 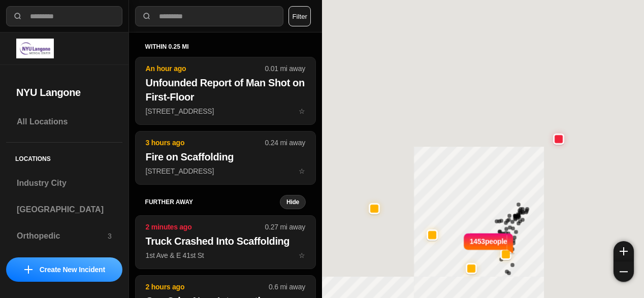 I want to click on small: Hide, so click(x=292, y=202).